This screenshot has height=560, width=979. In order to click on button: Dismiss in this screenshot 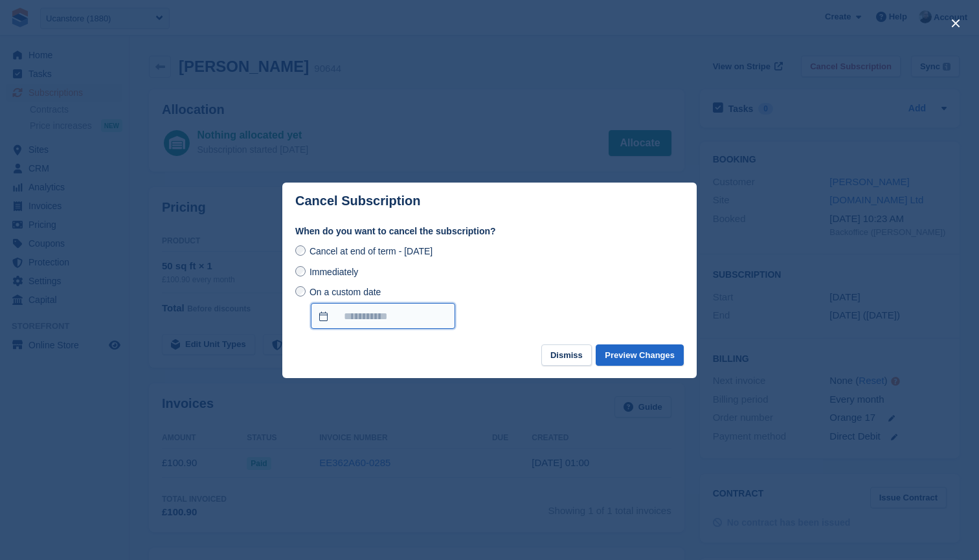, I will do `click(567, 354)`.